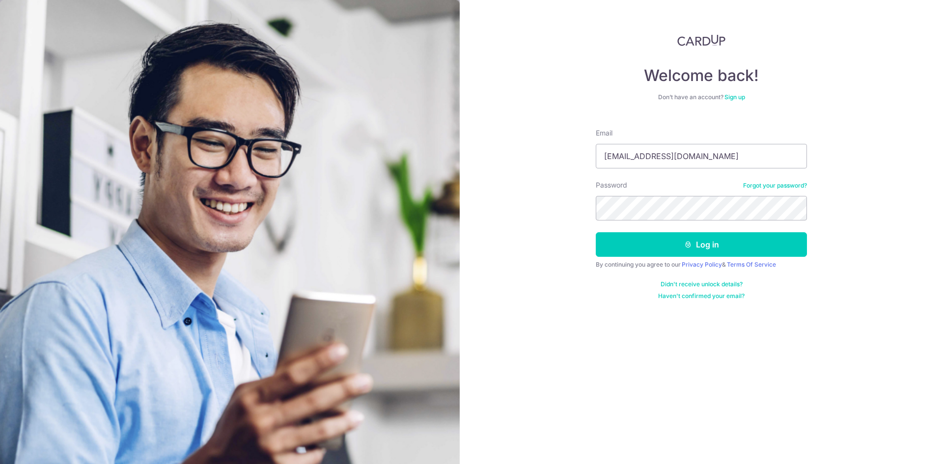 This screenshot has width=943, height=464. What do you see at coordinates (701, 244) in the screenshot?
I see `button: Log in` at bounding box center [701, 244].